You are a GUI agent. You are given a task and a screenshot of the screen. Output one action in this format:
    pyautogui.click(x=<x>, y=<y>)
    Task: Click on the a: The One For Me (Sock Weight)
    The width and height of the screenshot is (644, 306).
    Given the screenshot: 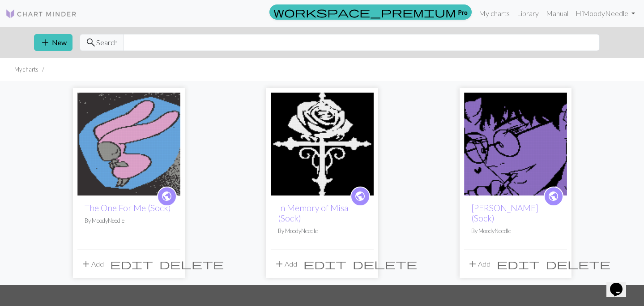 What is the action you would take?
    pyautogui.click(x=129, y=143)
    